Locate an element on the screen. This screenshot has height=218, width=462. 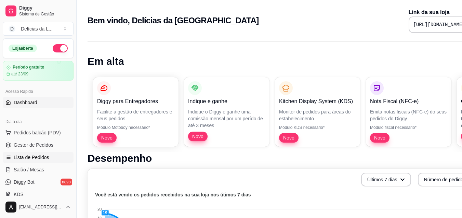
p: Diggy para Entregadores is located at coordinates (136, 101).